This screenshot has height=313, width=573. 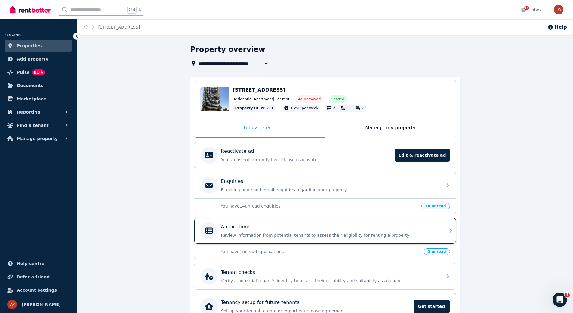 What do you see at coordinates (309, 99) in the screenshot?
I see `span: Ad: Removed` at bounding box center [309, 99].